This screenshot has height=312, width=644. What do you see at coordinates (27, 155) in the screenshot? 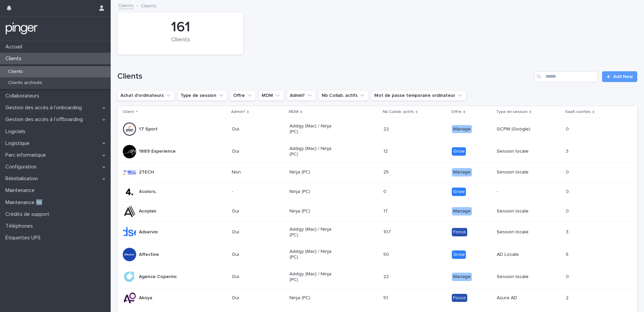
I see `p: Parc informatique` at bounding box center [27, 155].